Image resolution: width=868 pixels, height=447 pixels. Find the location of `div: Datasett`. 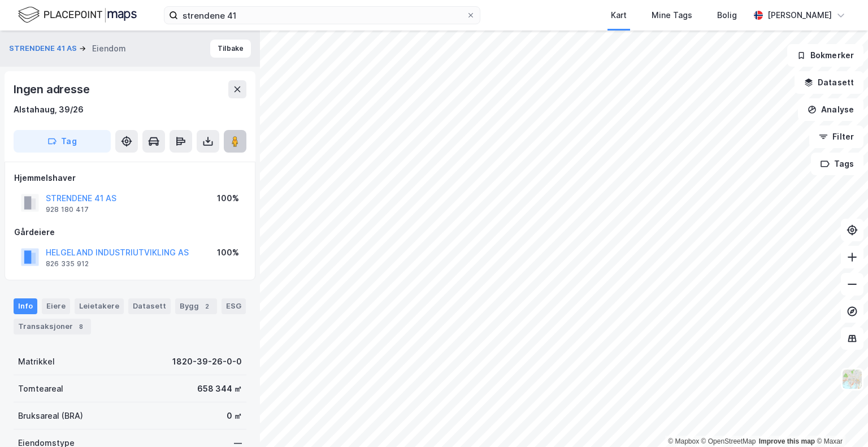

div: Datasett is located at coordinates (149, 307).